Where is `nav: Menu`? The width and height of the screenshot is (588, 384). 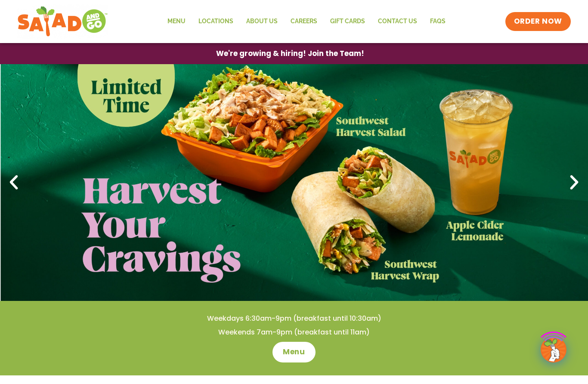 nav: Menu is located at coordinates (306, 22).